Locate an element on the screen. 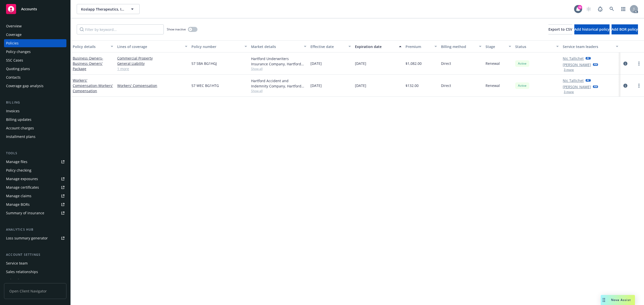 This screenshot has height=305, width=644. div: Contacts is located at coordinates (14, 78).